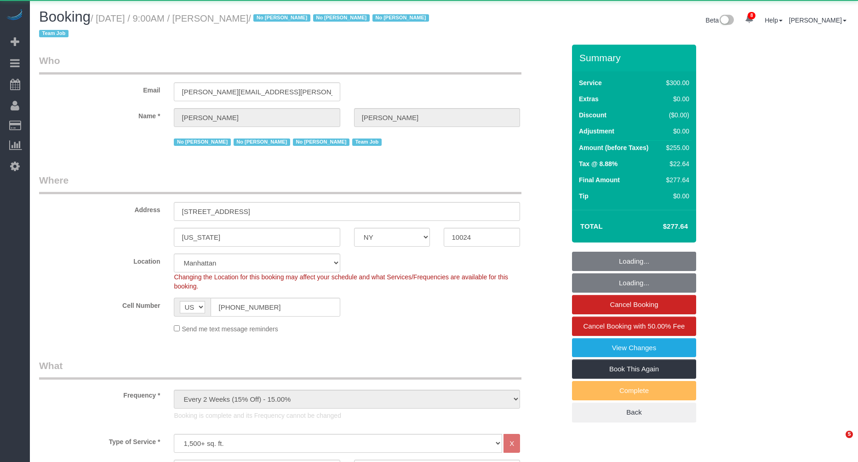 Image resolution: width=858 pixels, height=462 pixels. I want to click on img: Automaid Logo, so click(15, 16).